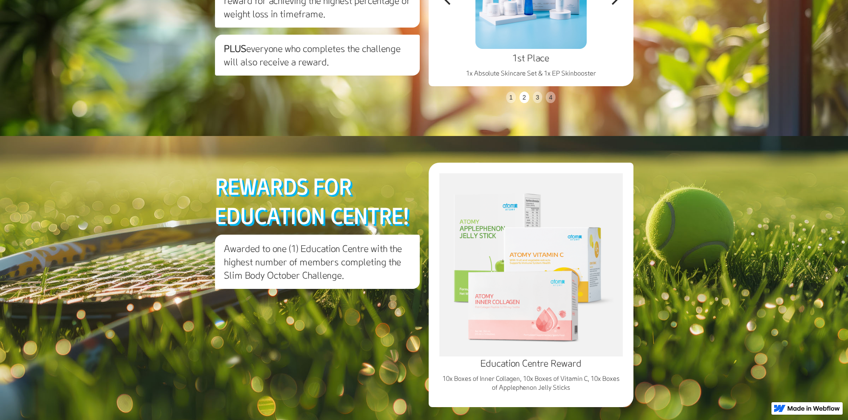 The height and width of the screenshot is (420, 848). I want to click on div: Show slide 3 of 4, so click(538, 97).